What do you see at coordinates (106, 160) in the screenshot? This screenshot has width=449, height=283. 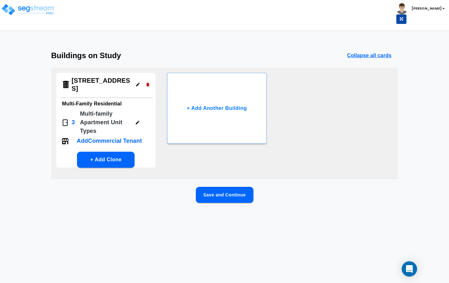 I see `button: + Add Clone` at bounding box center [106, 160].